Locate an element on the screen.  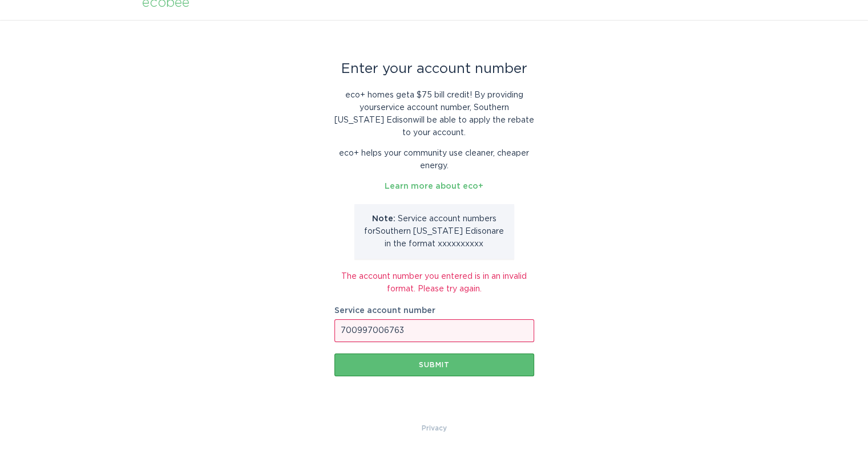
label: Service account number is located at coordinates (435, 311).